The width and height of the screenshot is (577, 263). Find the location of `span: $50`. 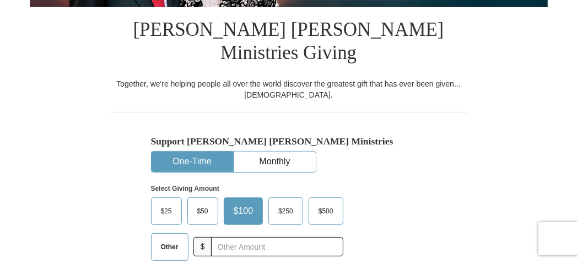

span: $50 is located at coordinates (203, 211).